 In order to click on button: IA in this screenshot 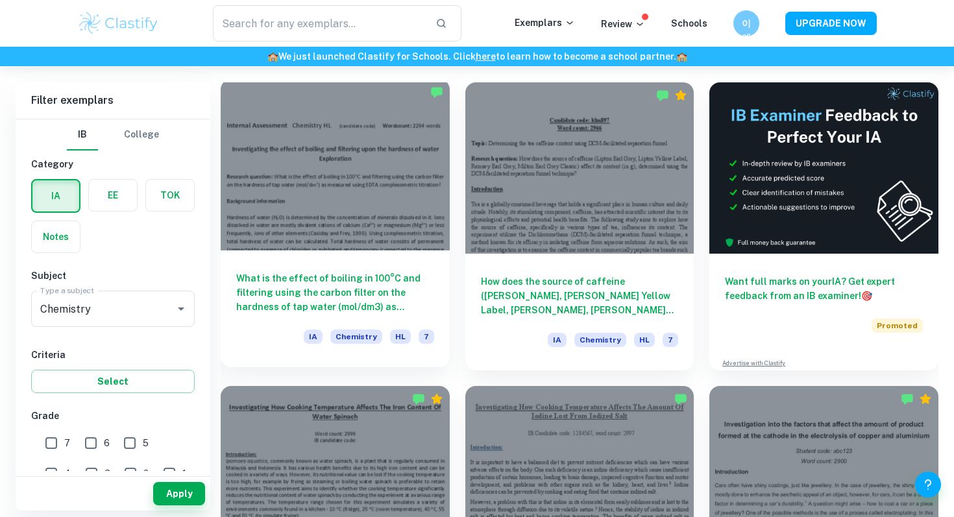, I will do `click(56, 196)`.